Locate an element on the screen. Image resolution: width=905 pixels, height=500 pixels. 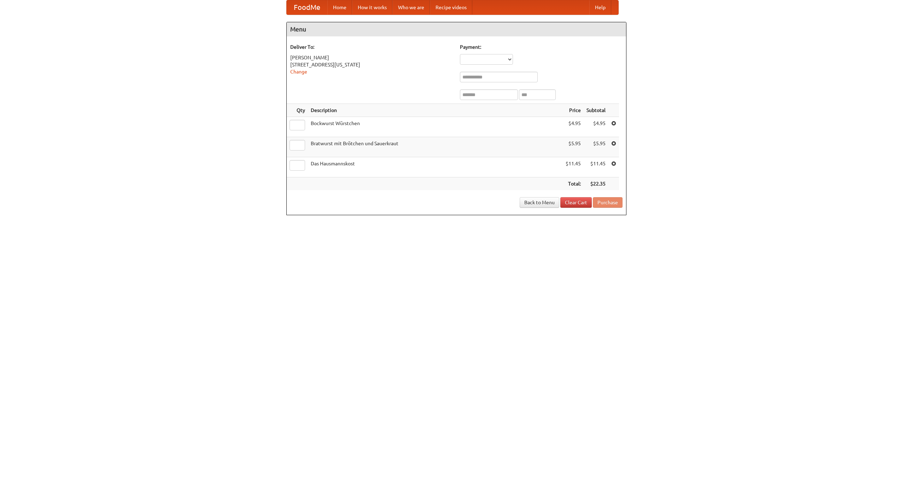
th: Subtotal is located at coordinates (596, 110).